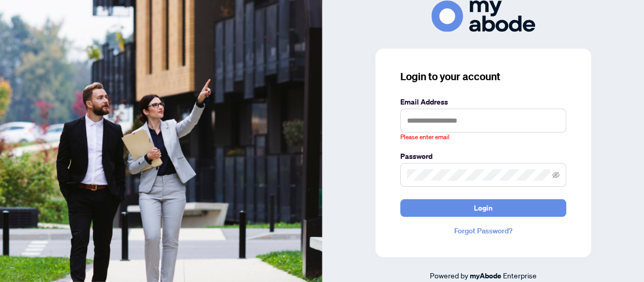 The image size is (644, 282). Describe the element at coordinates (449, 275) in the screenshot. I see `span: Powered by` at that location.